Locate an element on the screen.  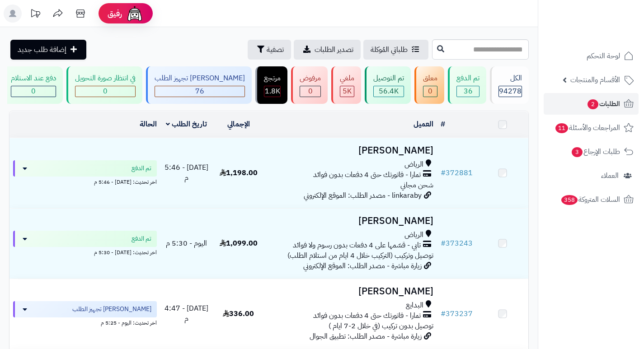
a: العميل is located at coordinates (424, 124).